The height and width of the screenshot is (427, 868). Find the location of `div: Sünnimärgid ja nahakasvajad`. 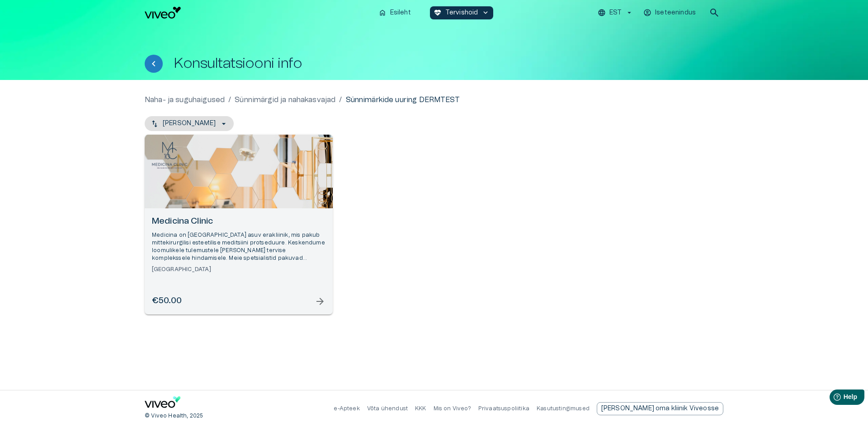

div: Sünnimärgid ja nahakasvajad is located at coordinates (285, 100).